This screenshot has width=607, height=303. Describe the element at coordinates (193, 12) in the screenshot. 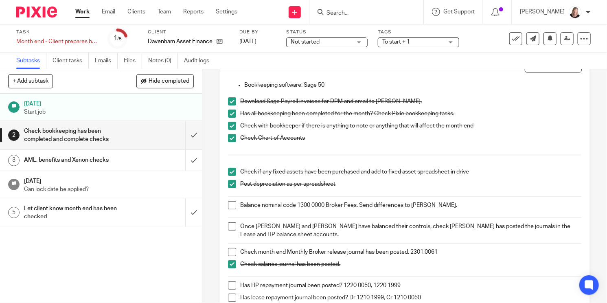

I see `a: Reports` at that location.